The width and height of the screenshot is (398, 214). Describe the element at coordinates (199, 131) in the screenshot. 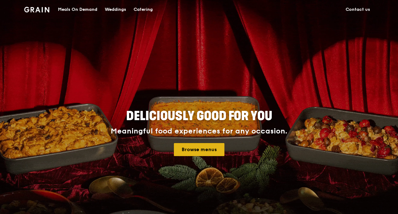

I see `div: Meaningful food experiences for any occasion.` at that location.